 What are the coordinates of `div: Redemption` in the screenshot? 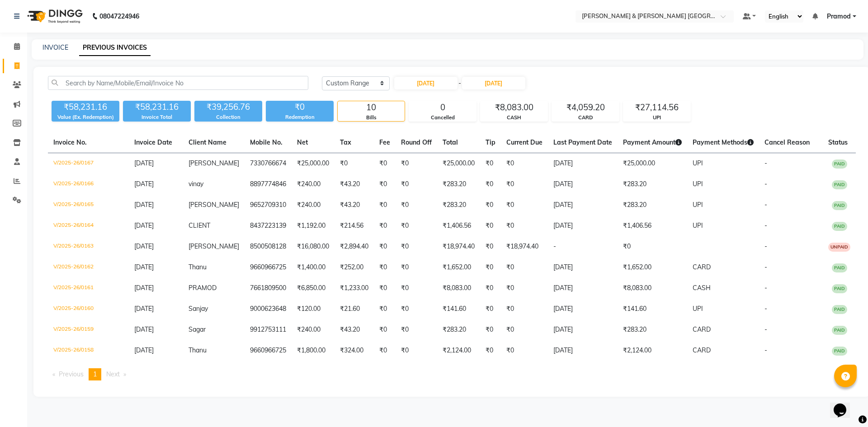 It's located at (300, 117).